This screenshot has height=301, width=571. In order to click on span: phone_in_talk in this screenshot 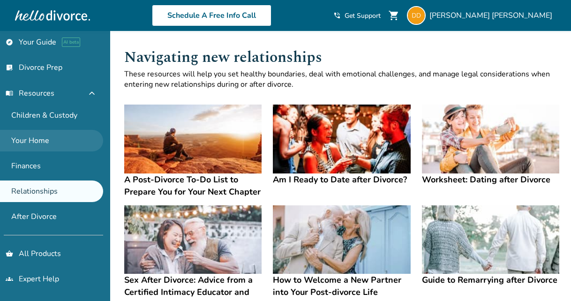, I will do `click(337, 15)`.